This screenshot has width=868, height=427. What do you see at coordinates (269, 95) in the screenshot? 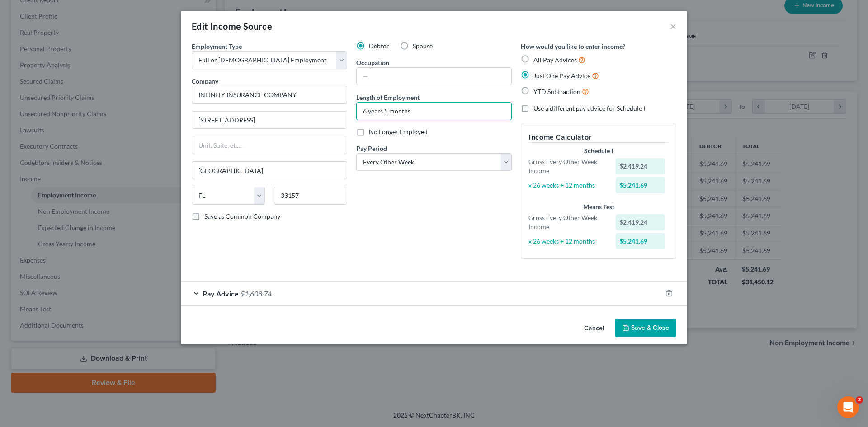
I see `input: Search company by name...` at bounding box center [269, 95].